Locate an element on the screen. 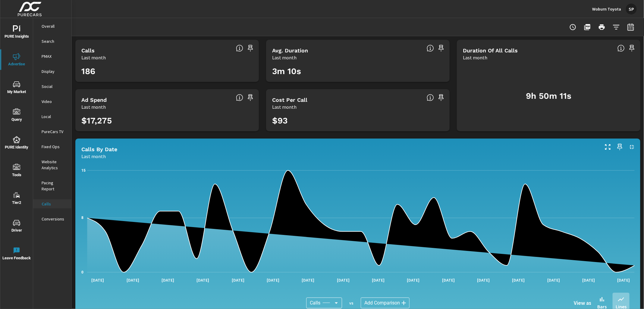 The image size is (644, 309). span: Query is located at coordinates (17, 116).